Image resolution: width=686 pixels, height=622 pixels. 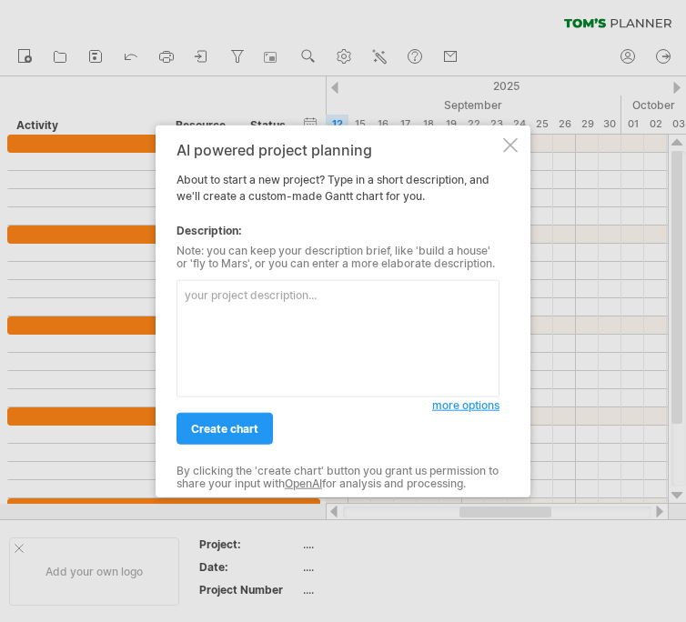 I want to click on div: Note: you can keep your description brief, like 'build a house' or 'fly to Mars', or you can ente..., so click(x=338, y=257).